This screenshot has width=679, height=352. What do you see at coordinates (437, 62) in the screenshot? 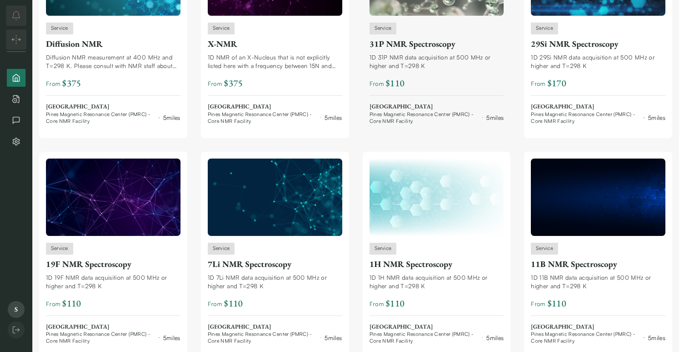
I see `div: 1D 31P NMR data acquisition at 500 MHz or higher and T=298 K` at bounding box center [437, 62].